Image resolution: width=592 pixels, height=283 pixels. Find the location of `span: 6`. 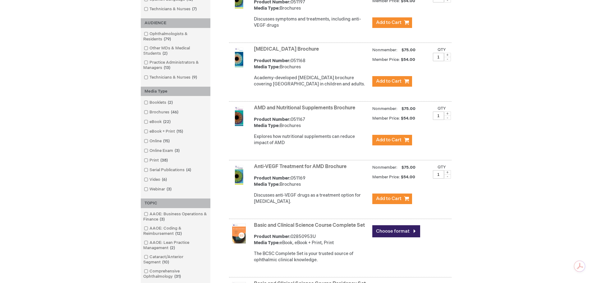

span: 6 is located at coordinates (164, 180).